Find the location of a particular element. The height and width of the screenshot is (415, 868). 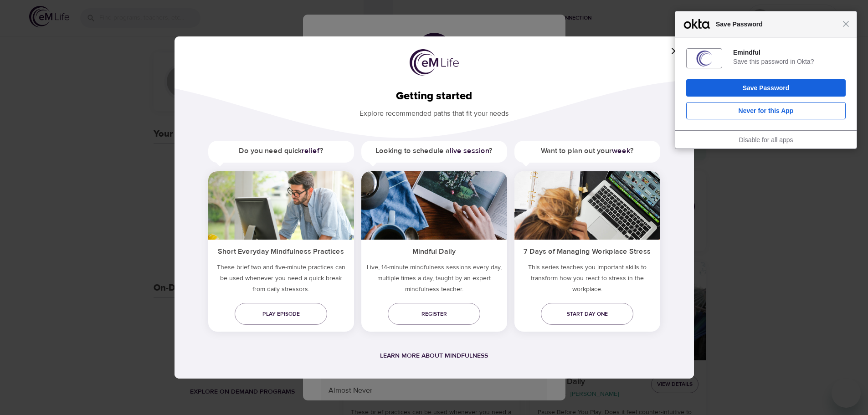

a: live session is located at coordinates (470, 151).